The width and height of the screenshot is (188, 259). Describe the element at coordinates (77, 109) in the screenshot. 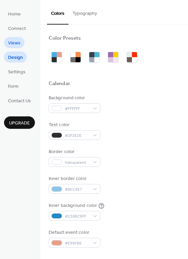

I see `span: #FFFFFF` at that location.